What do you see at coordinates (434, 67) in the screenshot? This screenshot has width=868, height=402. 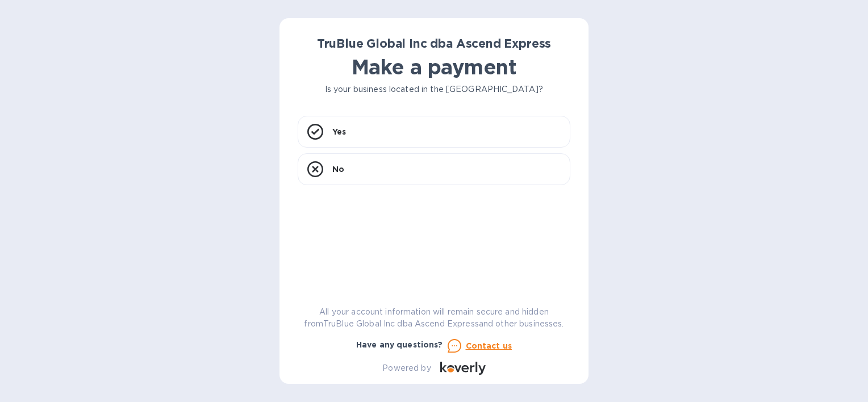 I see `h1: Make a payment` at bounding box center [434, 67].